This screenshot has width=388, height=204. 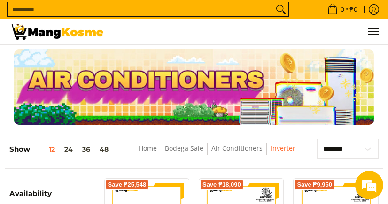 What do you see at coordinates (246, 32) in the screenshot?
I see `nav: Main Menu` at bounding box center [246, 32].